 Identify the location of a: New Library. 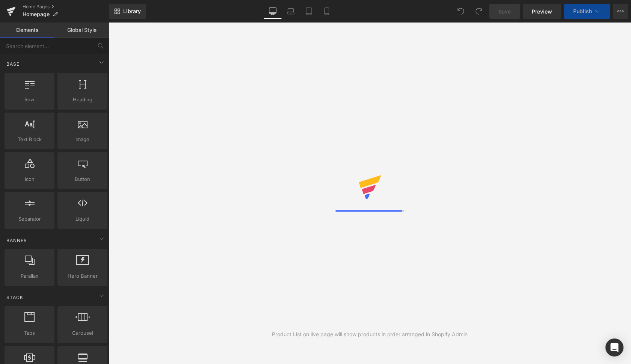
(127, 11).